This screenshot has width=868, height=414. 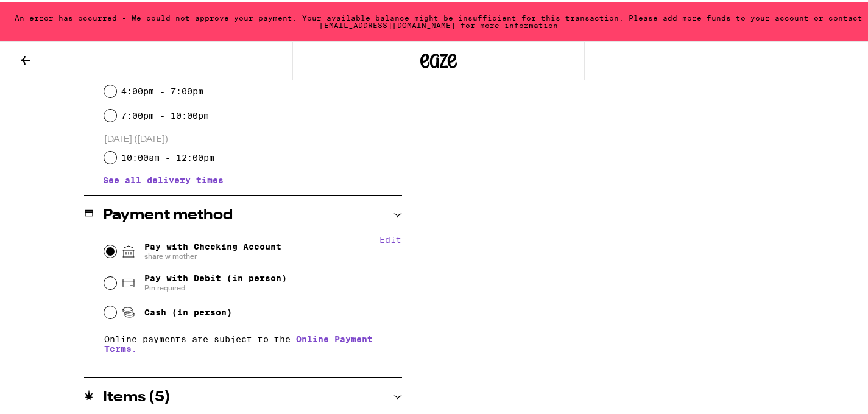 I want to click on a: Online Payment Terms., so click(x=238, y=342).